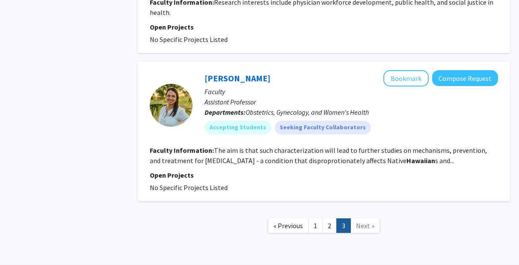 The width and height of the screenshot is (519, 265). What do you see at coordinates (343, 225) in the screenshot?
I see `a: 3` at bounding box center [343, 225].